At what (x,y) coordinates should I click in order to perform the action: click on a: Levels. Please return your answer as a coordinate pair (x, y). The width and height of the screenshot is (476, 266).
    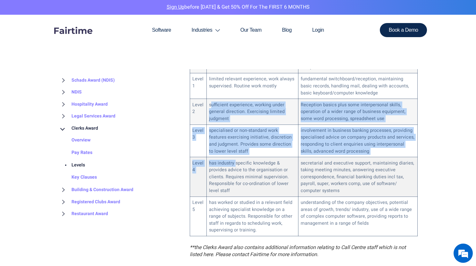
    Looking at the image, I should click on (72, 165).